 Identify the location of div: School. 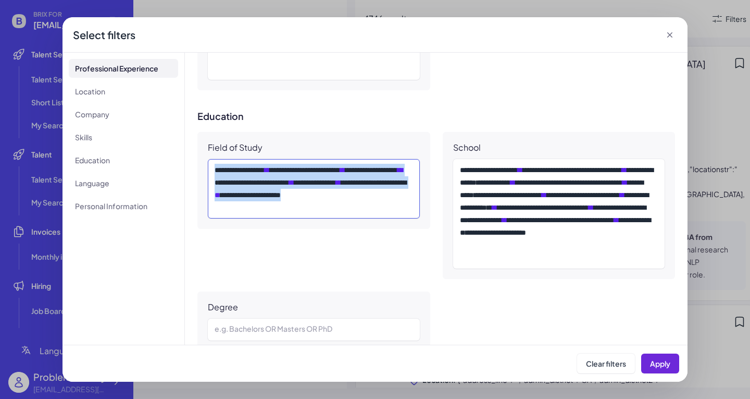
(467, 147).